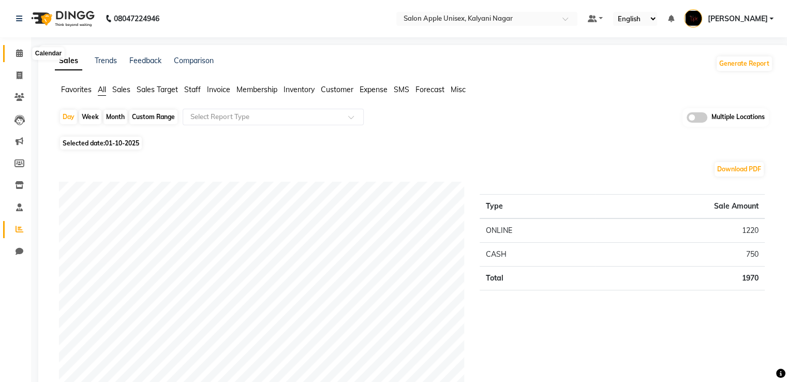  What do you see at coordinates (194, 61) in the screenshot?
I see `a: Comparison` at bounding box center [194, 61].